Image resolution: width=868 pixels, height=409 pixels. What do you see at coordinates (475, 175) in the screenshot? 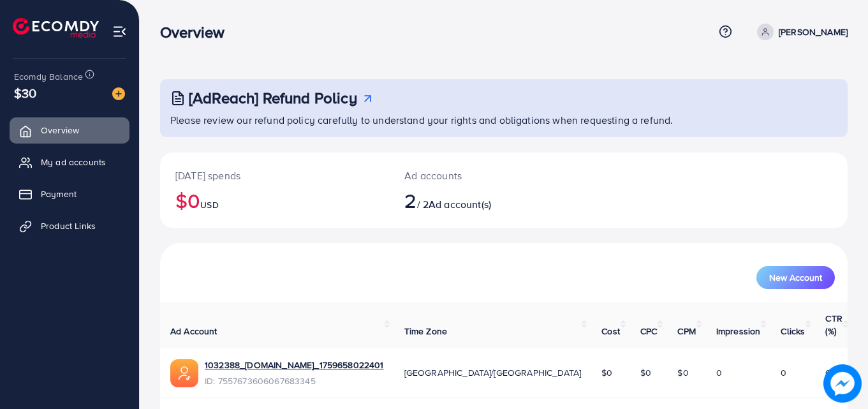
I see `p: Ad accounts` at bounding box center [475, 175].